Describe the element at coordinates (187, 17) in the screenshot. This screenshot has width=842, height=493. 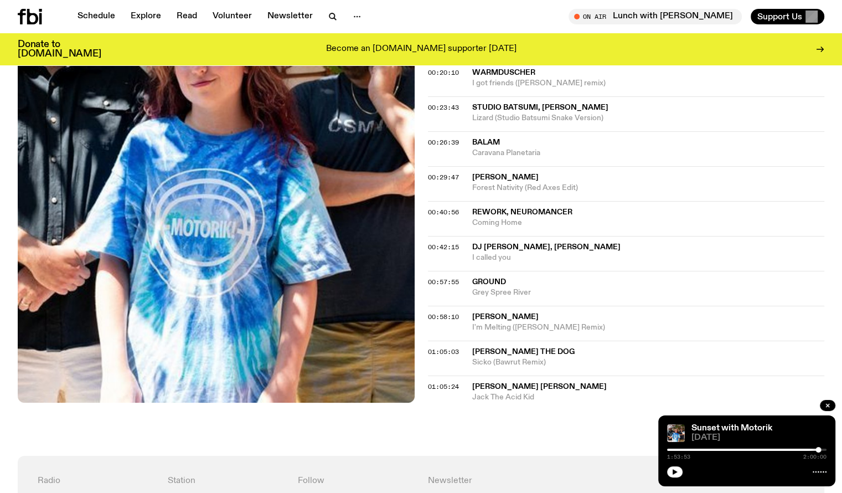
I see `a: Read` at that location.